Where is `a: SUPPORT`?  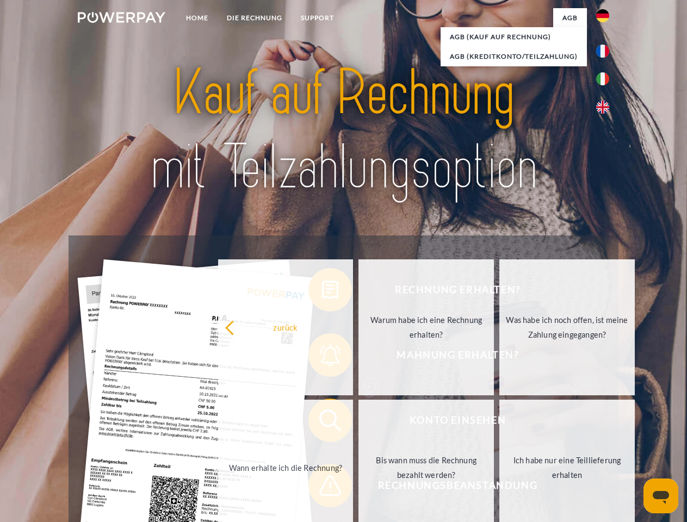
a: SUPPORT is located at coordinates (317, 18).